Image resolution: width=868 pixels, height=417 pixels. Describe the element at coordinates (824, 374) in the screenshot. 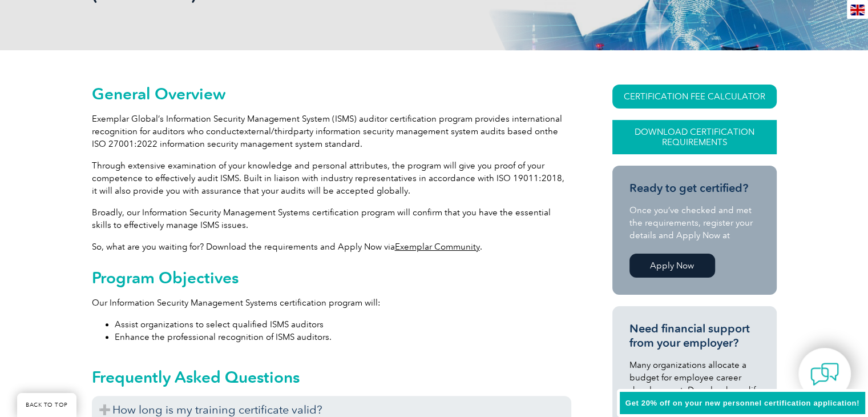

I see `img: contact-chat.png` at that location.